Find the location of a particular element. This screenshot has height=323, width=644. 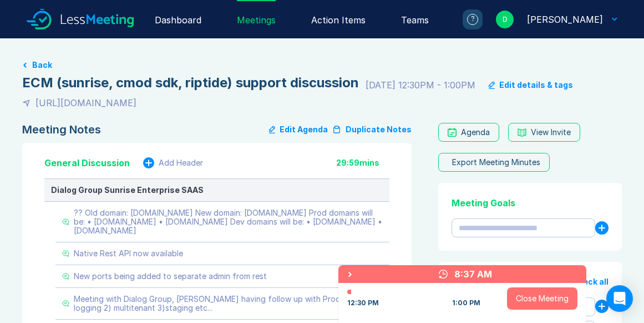

div: D is located at coordinates (505, 20).